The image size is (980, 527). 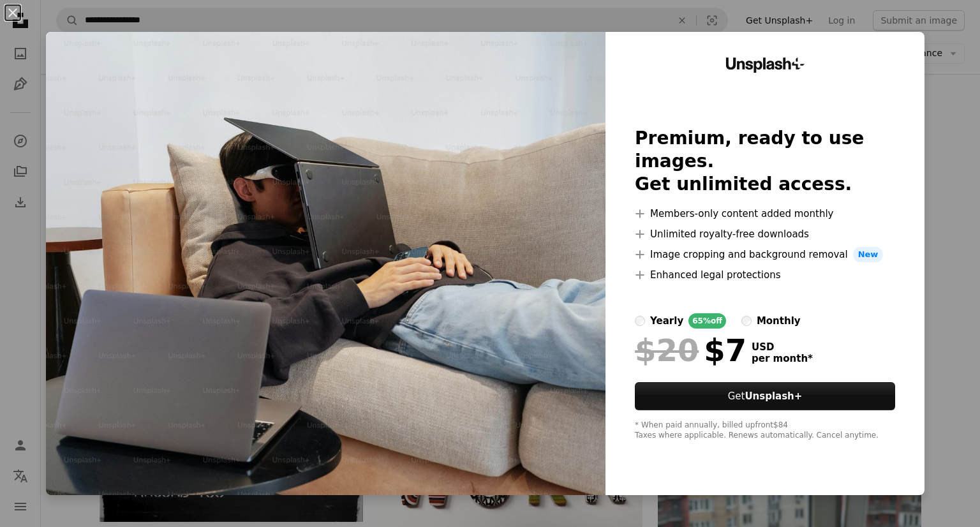 I want to click on span: $20, so click(x=667, y=350).